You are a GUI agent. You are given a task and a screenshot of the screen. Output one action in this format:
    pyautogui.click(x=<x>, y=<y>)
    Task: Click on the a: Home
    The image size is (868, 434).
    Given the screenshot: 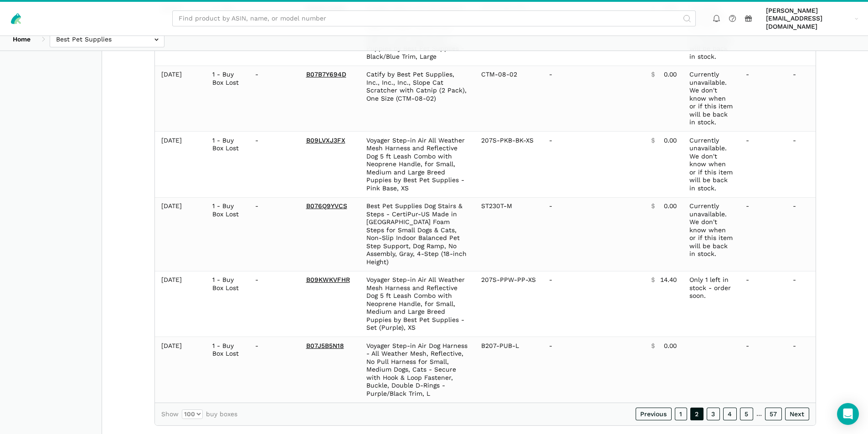 What is the action you would take?
    pyautogui.click(x=21, y=39)
    